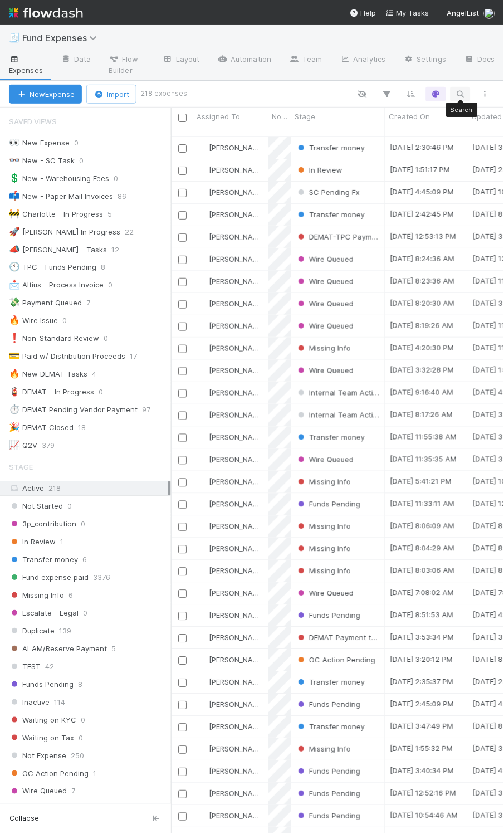 This screenshot has width=504, height=834. I want to click on a: Layout, so click(181, 60).